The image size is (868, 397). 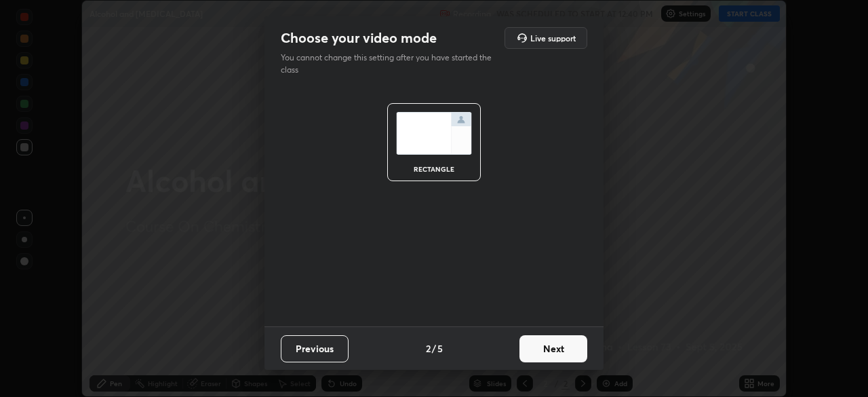 I want to click on h2: Choose your video mode, so click(x=359, y=38).